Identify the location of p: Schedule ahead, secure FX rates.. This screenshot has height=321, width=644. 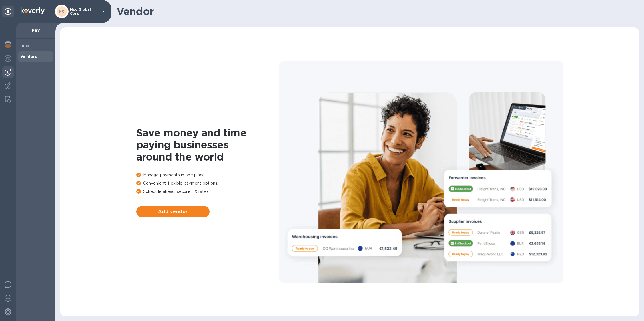
(208, 191).